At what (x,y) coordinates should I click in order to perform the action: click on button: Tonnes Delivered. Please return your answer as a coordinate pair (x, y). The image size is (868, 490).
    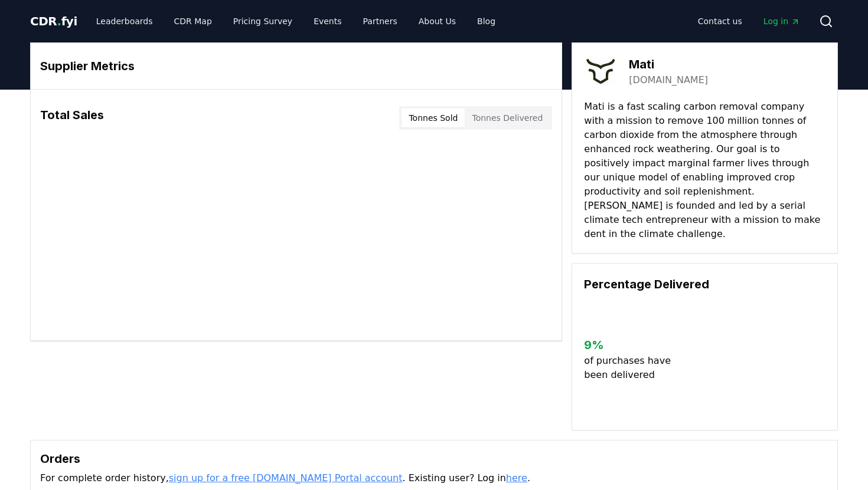
    Looking at the image, I should click on (507, 118).